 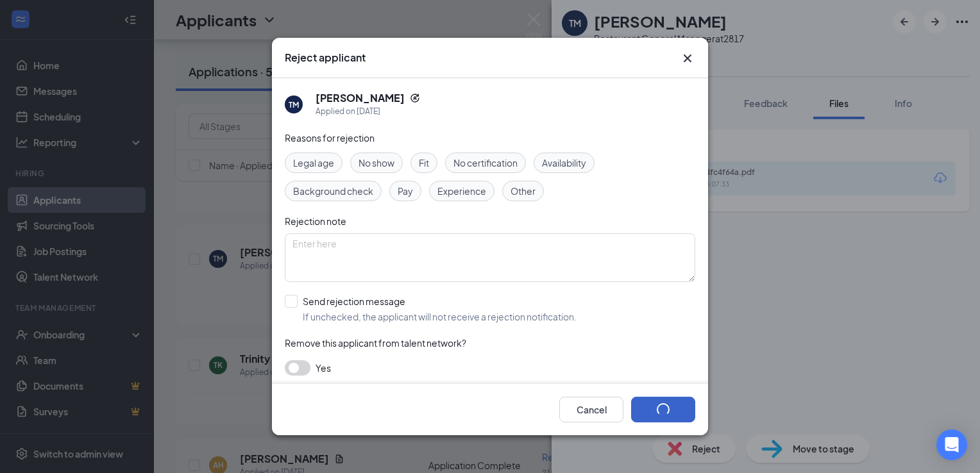 What do you see at coordinates (687, 59) in the screenshot?
I see `svg: Cross` at bounding box center [687, 59].